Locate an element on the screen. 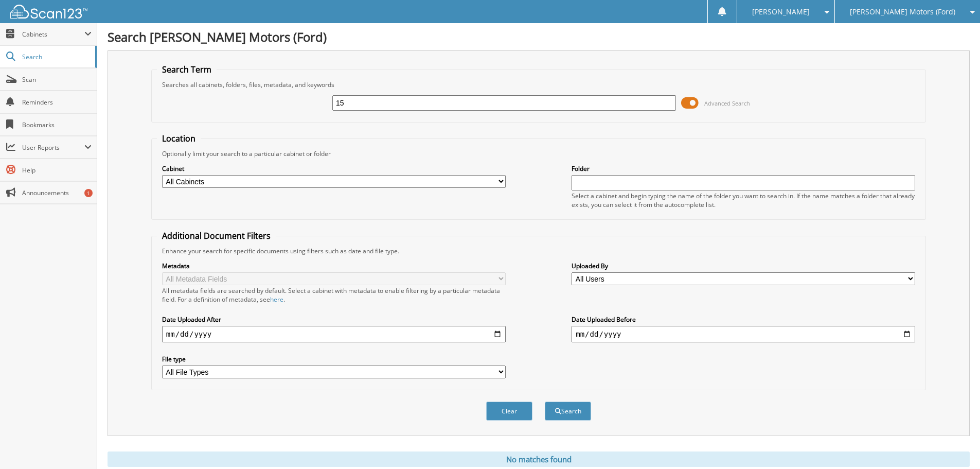  span: Scan is located at coordinates (57, 79).